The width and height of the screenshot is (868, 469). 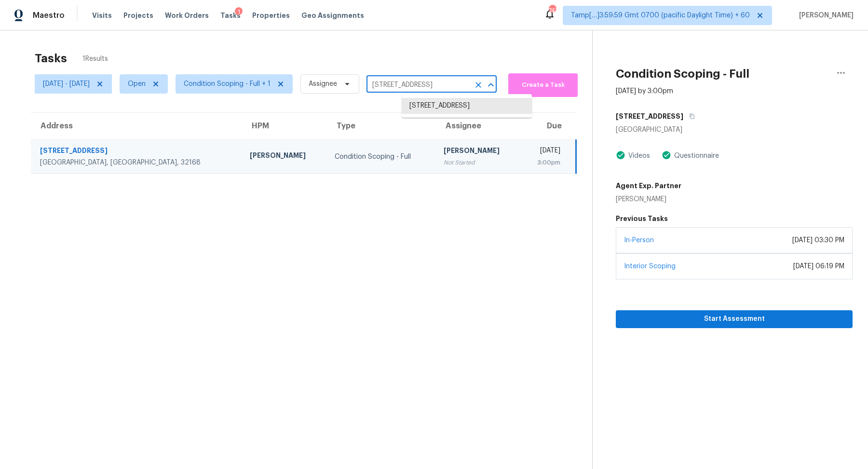 I want to click on div: Condition Scoping - Full, so click(x=381, y=157).